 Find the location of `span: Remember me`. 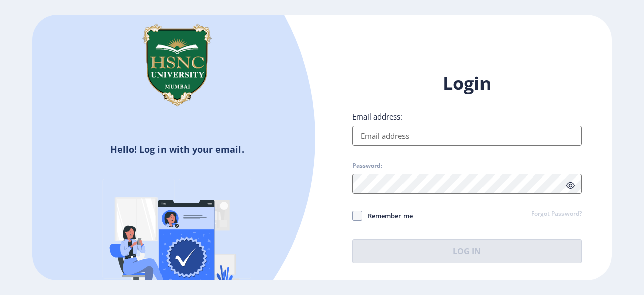

span: Remember me is located at coordinates (387, 215).